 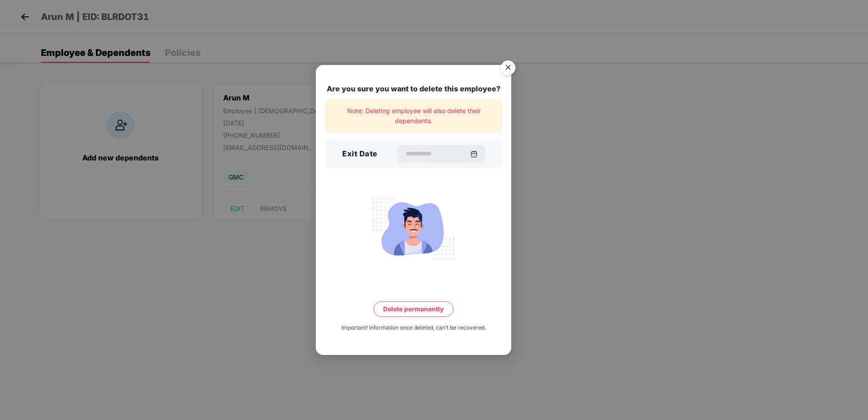 What do you see at coordinates (413, 229) in the screenshot?
I see `img: svg+xml;base64,PHN2ZyB4bWxucz0iaHR0cDovL3d3dy53My5vcmcvMjAwMC9zdmciIHdpZHRoPSIyMjQiIGhlaWdodD0iMT...` at bounding box center [413, 229].